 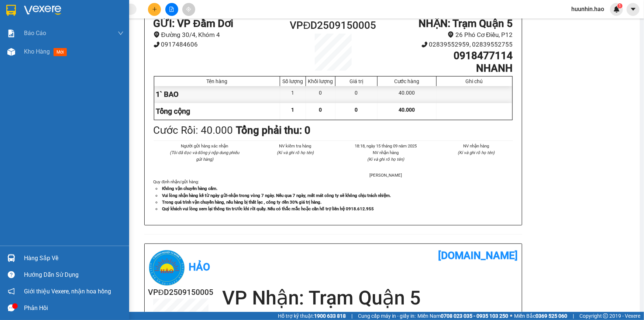 What do you see at coordinates (189, 23) in the screenshot?
I see `li: 26 Phó Cơ Điều, Phường 12` at bounding box center [189, 23].